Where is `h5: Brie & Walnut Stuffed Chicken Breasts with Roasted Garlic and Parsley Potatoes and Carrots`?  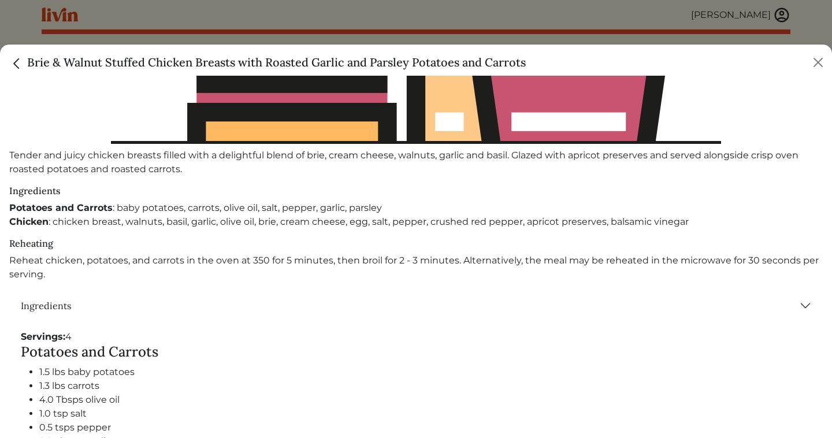
h5: Brie & Walnut Stuffed Chicken Breasts with Roasted Garlic and Parsley Potatoes and Carrots is located at coordinates (267, 62).